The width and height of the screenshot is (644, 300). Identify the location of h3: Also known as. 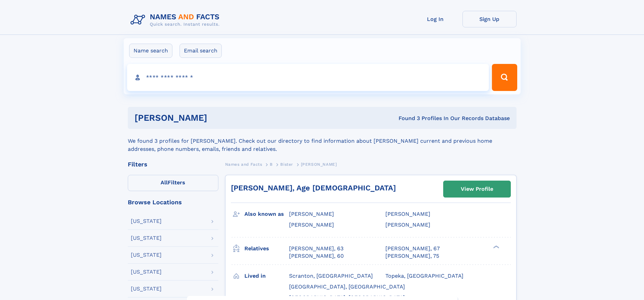
(267, 215).